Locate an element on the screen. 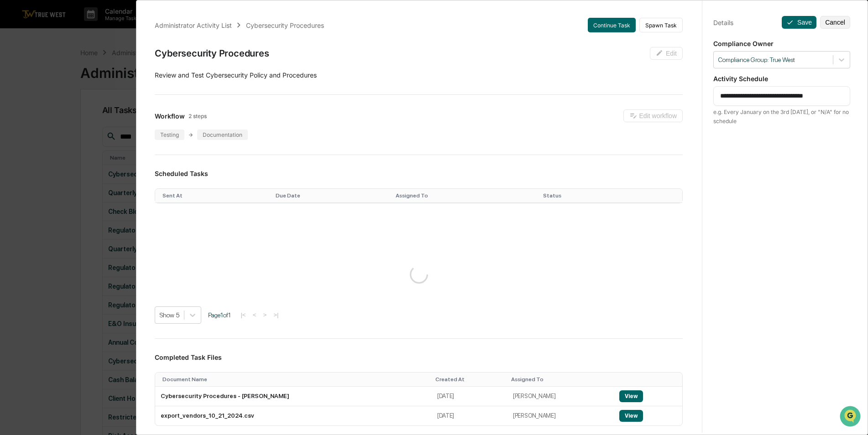  span: Workflow is located at coordinates (170, 116).